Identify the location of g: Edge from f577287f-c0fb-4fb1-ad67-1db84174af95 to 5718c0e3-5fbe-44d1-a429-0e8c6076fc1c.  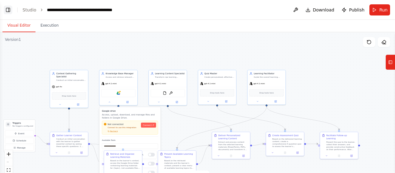
(123, 153).